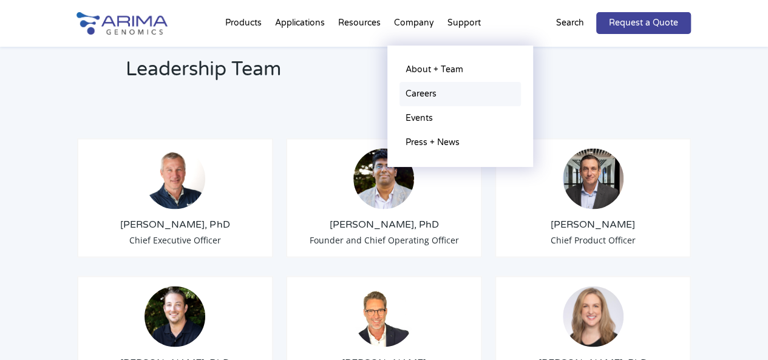  Describe the element at coordinates (175, 178) in the screenshot. I see `img: Tom-Willis.jpg` at that location.